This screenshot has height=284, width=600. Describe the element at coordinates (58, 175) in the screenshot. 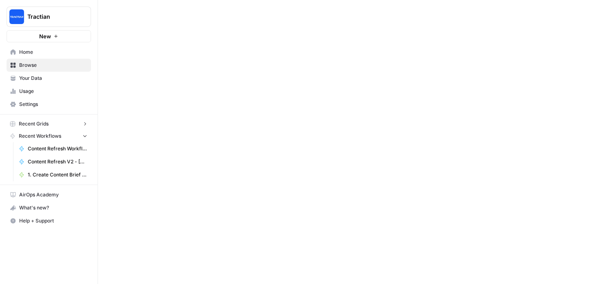

I see `span: 1. Create Content Brief from Keyword` at that location.